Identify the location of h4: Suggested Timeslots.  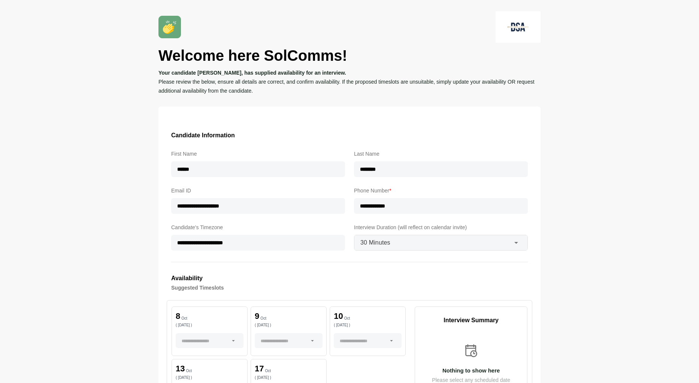
(350, 287).